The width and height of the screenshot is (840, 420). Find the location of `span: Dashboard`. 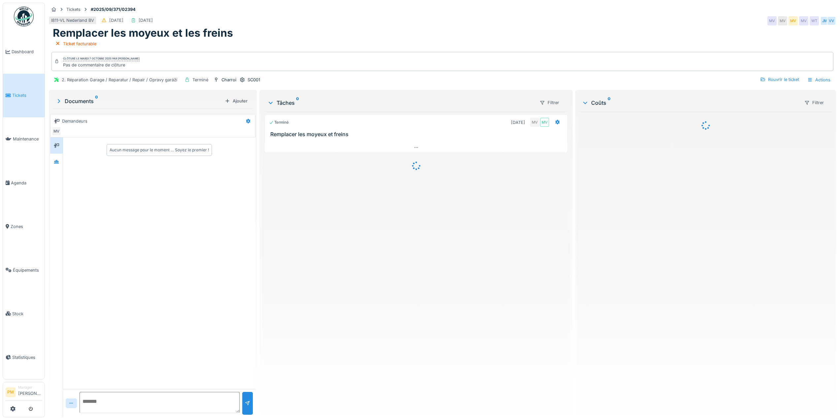

span: Dashboard is located at coordinates (27, 51).